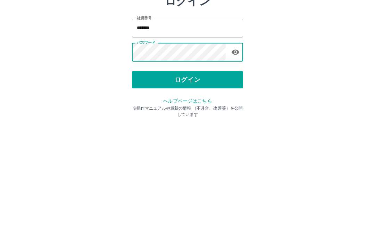  Describe the element at coordinates (187, 150) in the screenshot. I see `a: ヘルプページはこちら` at that location.